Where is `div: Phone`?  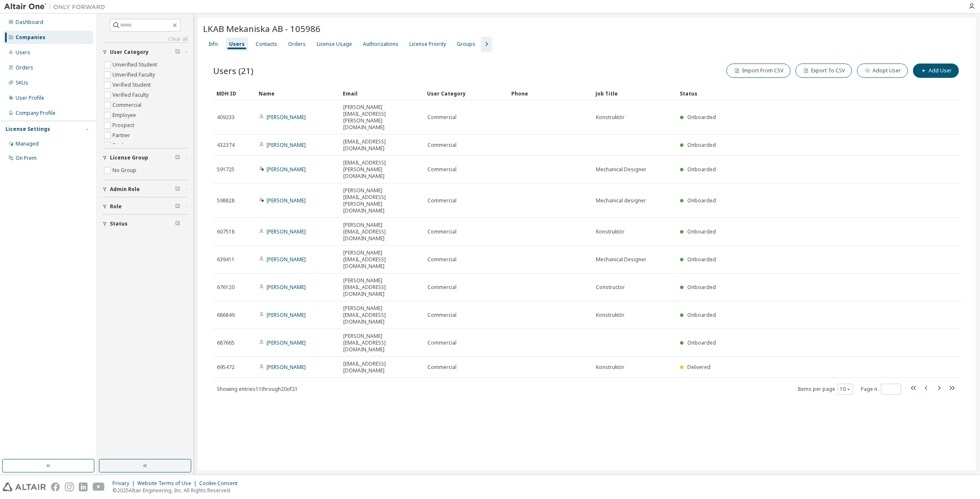 div: Phone is located at coordinates (551, 93).